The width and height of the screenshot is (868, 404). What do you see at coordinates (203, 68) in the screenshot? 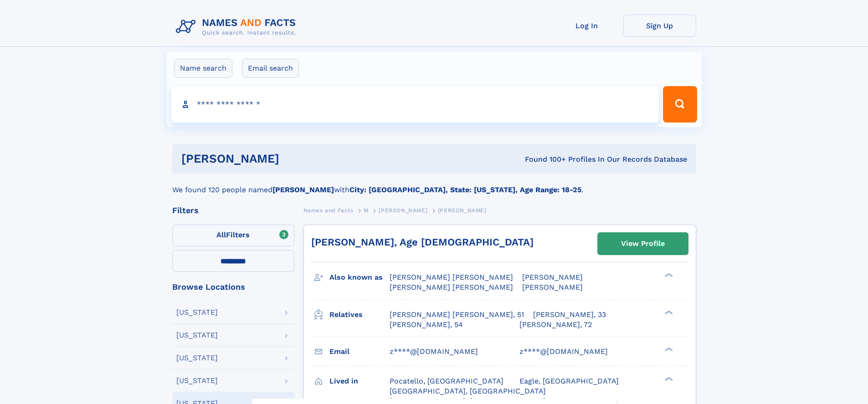
I see `label: Name search` at bounding box center [203, 68].